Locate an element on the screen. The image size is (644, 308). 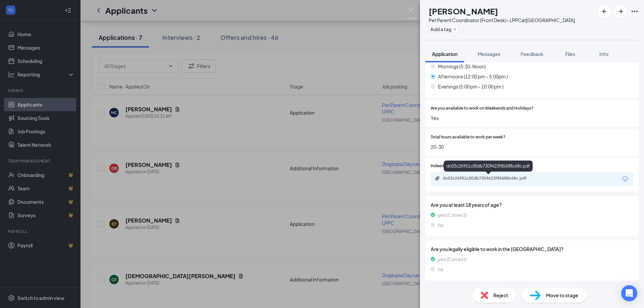
button: PlusAdd a tag is located at coordinates (443, 28).